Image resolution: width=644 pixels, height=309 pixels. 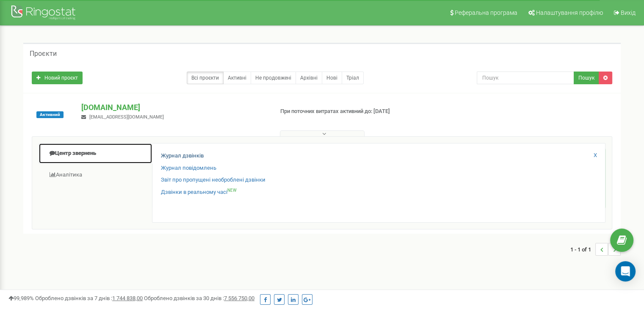 I want to click on button: Пошук, so click(x=587, y=78).